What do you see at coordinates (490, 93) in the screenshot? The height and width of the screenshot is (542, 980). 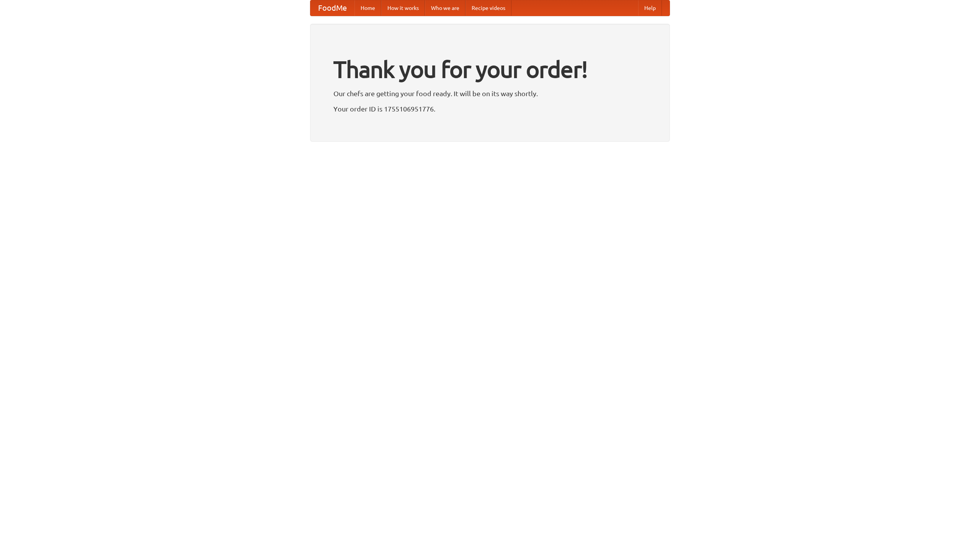 I see `p: Our chefs are getting your food ready. It will be on its way shortly.` at bounding box center [490, 93].